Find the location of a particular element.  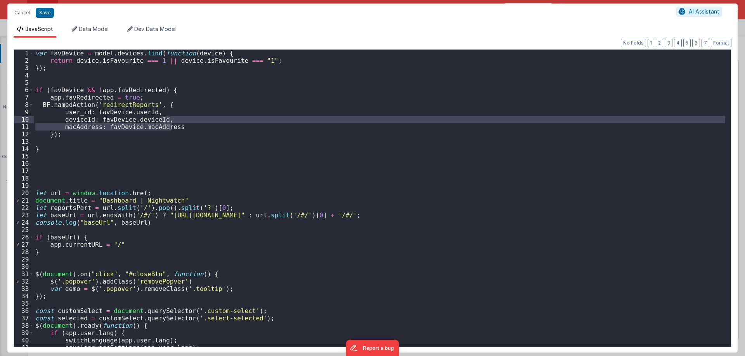

button: 2 is located at coordinates (659, 43).